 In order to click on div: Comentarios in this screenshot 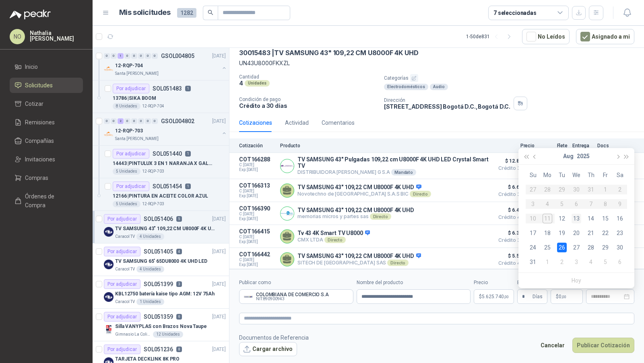, I will do `click(338, 123)`.